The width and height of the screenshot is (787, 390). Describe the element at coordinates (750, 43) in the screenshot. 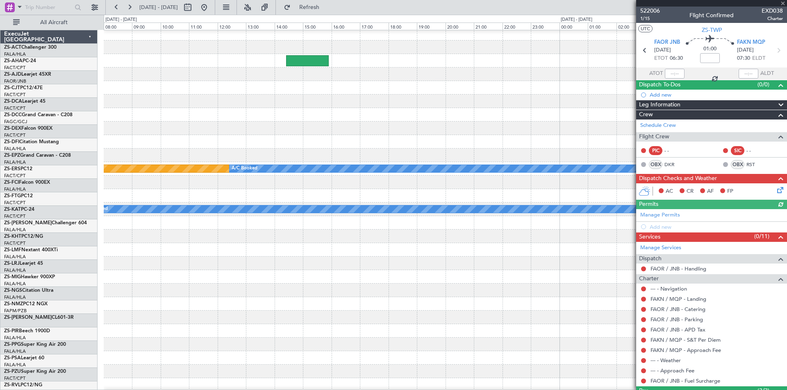

I see `span: FAKN MQP` at that location.